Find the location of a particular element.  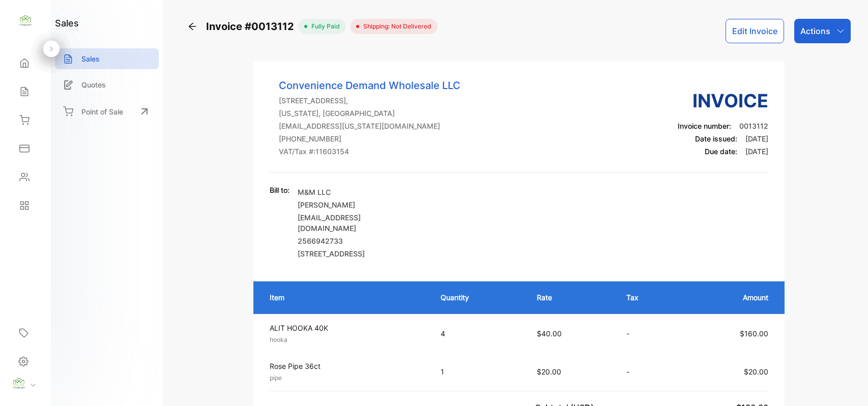

p: Actions is located at coordinates (815, 31).